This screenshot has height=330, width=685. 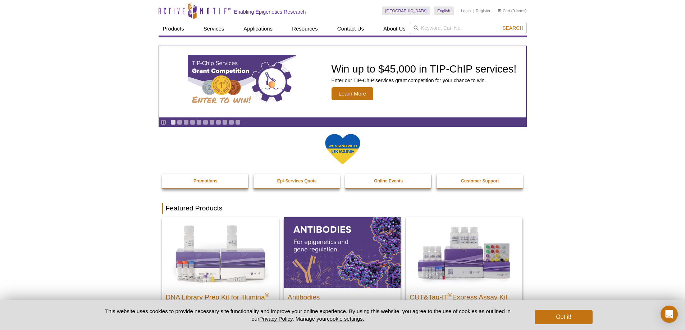 What do you see at coordinates (342, 272) in the screenshot?
I see `a: All Antibodies Antibodies Application-tested antibodies for ChIP, CUT&Tag, and CUT&RUN.` at bounding box center [342, 272].